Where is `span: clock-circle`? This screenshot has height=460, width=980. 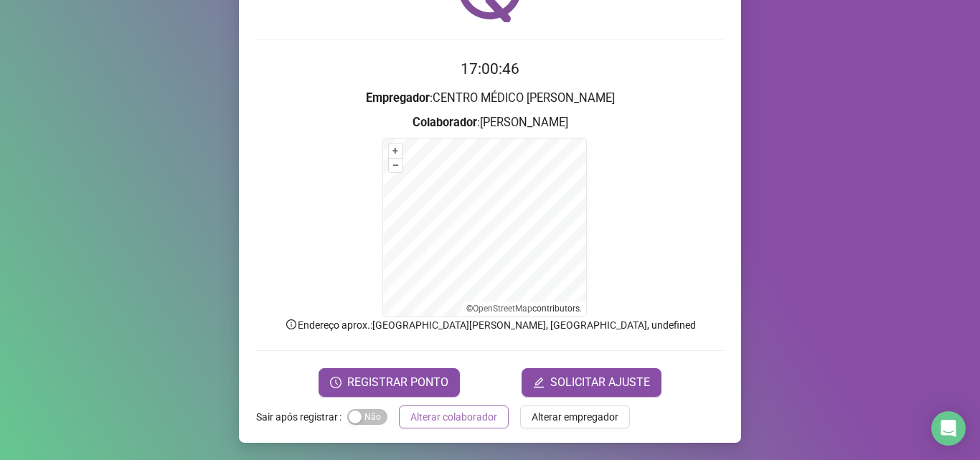
span: clock-circle is located at coordinates (335, 382).